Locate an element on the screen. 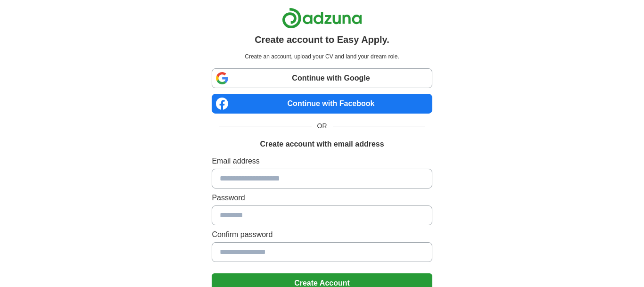 Image resolution: width=644 pixels, height=287 pixels. p: Create an account, upload your CV and land your dream role. is located at coordinates (322, 56).